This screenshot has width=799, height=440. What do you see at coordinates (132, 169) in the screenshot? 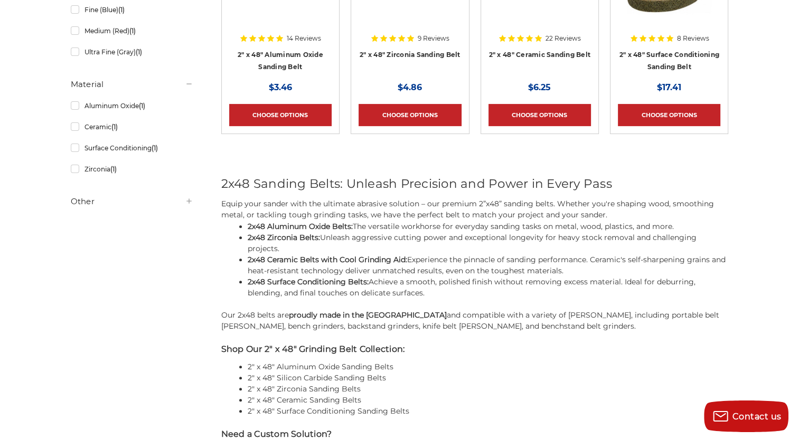
I see `a: Zirconia` at bounding box center [132, 169].